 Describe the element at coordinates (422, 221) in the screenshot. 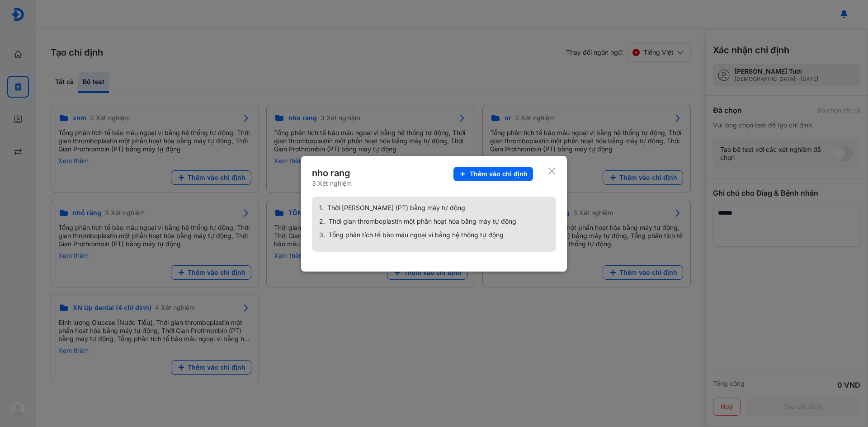

I see `span: Thời gian thromboplastin một phần hoạt hóa bằng máy tự động` at that location.